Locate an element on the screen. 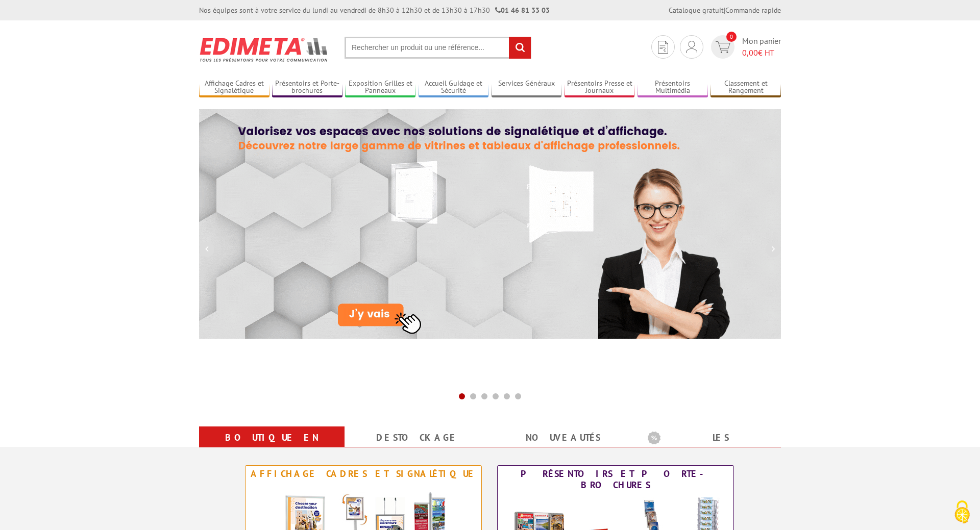 The image size is (980, 530). span: € HT is located at coordinates (761, 53).